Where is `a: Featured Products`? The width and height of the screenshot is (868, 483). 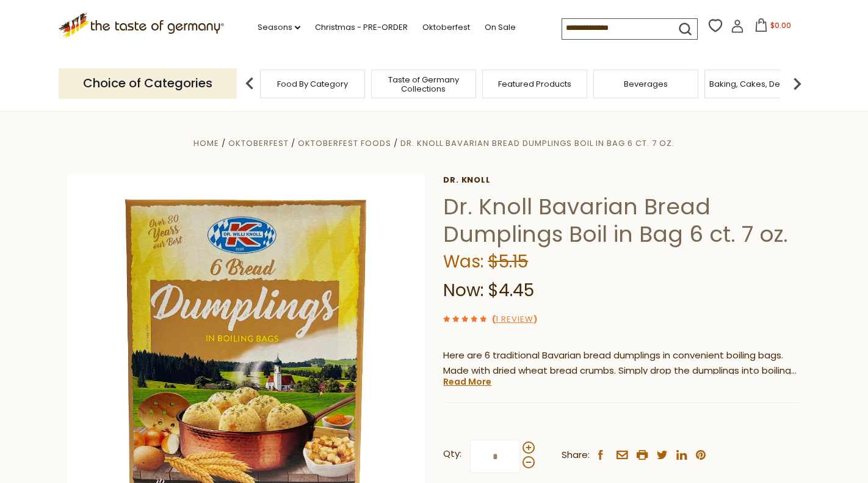
a: Featured Products is located at coordinates (535, 84).